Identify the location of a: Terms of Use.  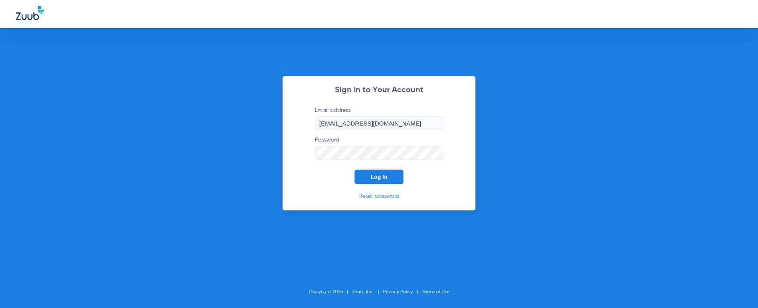
(436, 292).